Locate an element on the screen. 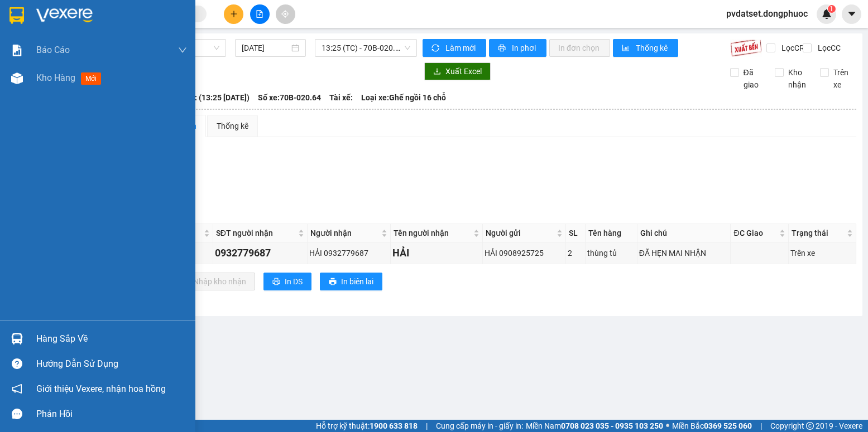  span: caret-down is located at coordinates (852, 14).